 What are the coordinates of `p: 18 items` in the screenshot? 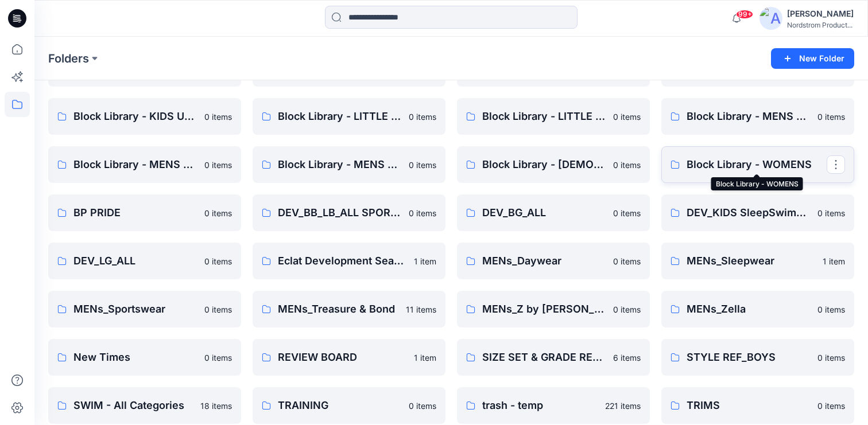 It's located at (215, 406).